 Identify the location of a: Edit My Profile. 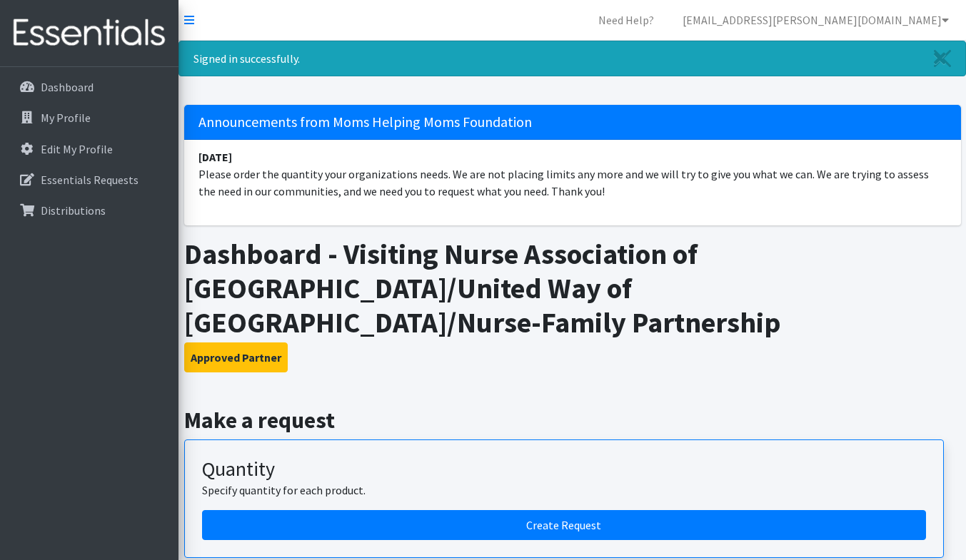
(90, 149).